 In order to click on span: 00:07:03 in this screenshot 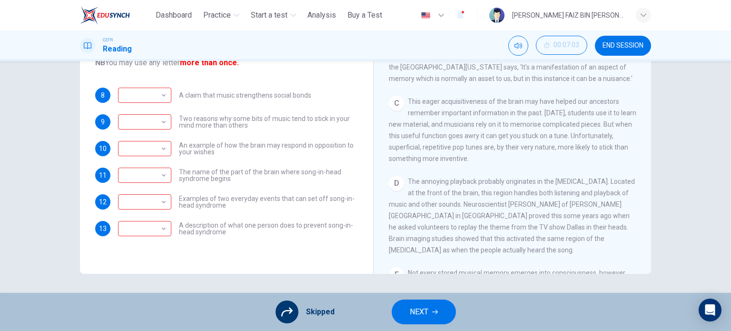, I will do `click(567, 45)`.